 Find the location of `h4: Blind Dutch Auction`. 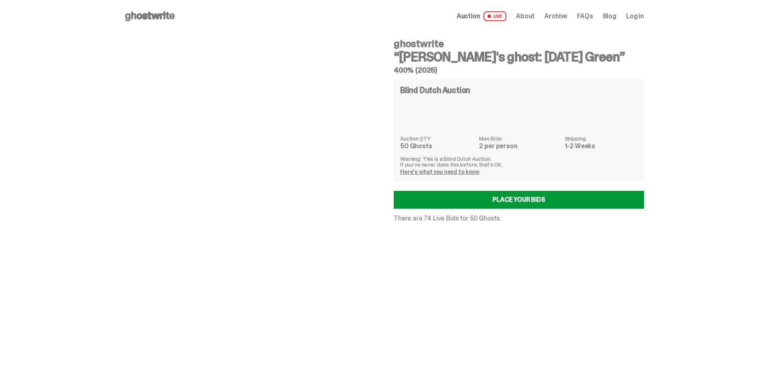

h4: Blind Dutch Auction is located at coordinates (435, 90).